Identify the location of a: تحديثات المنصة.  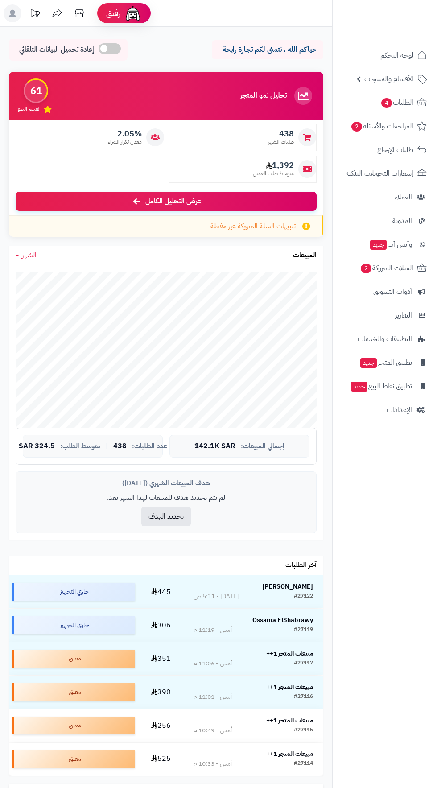
(35, 14).